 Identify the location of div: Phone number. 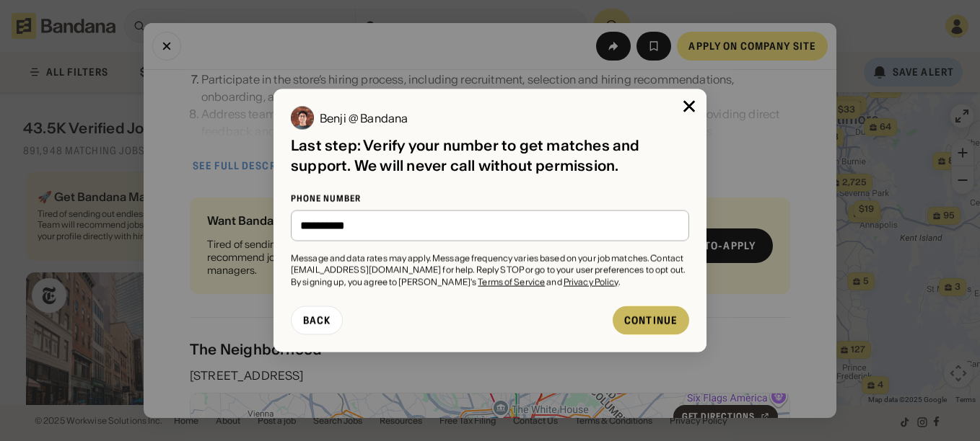
(490, 199).